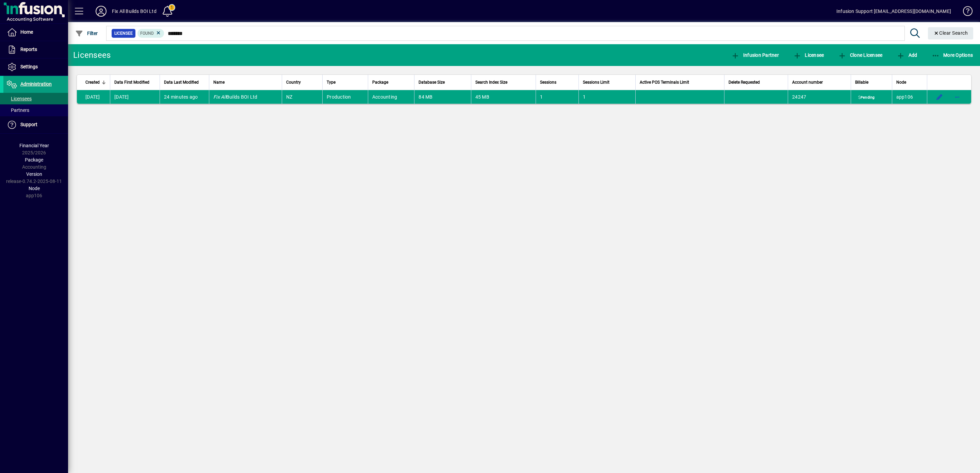 The width and height of the screenshot is (980, 473). What do you see at coordinates (809, 55) in the screenshot?
I see `button: Licensee` at bounding box center [809, 55].